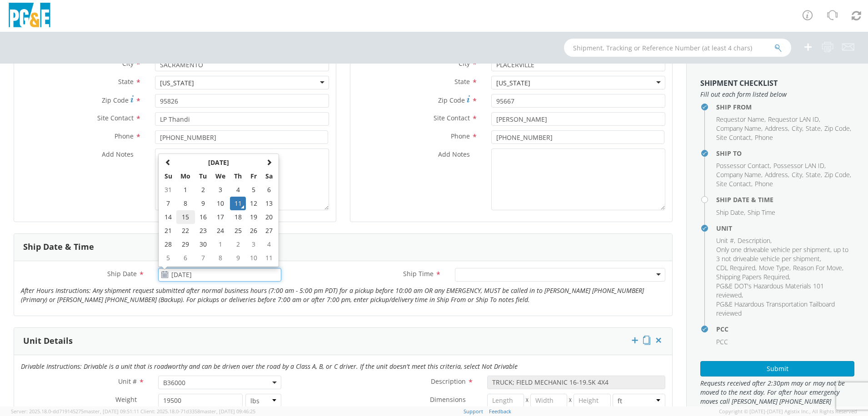 Image resolution: width=868 pixels, height=416 pixels. Describe the element at coordinates (777, 94) in the screenshot. I see `span: Fill out each form listed below` at that location.